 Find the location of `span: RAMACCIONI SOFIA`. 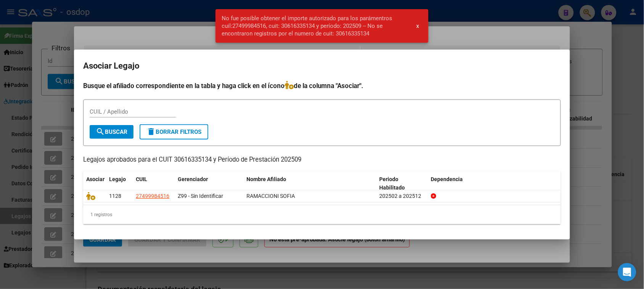

span: RAMACCIONI SOFIA is located at coordinates (271, 196).